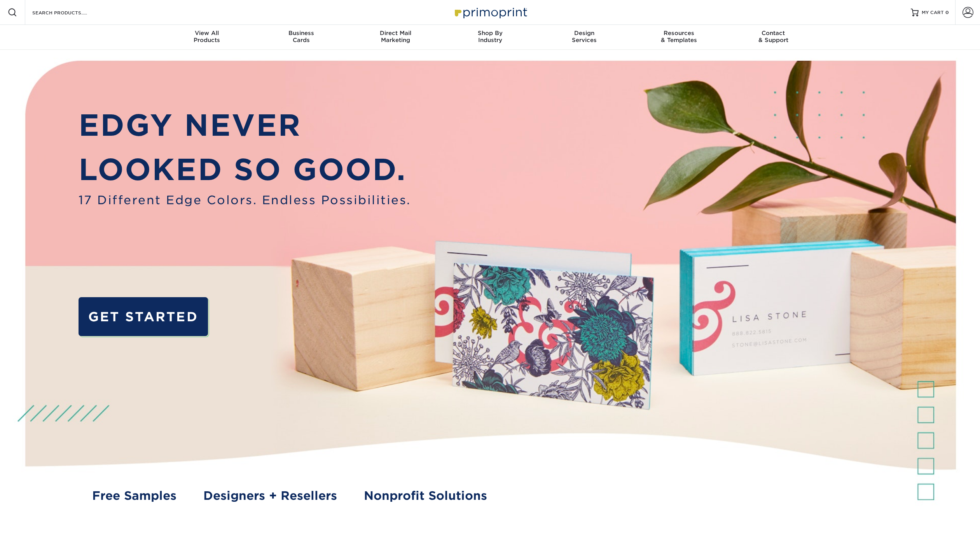 The image size is (980, 536). What do you see at coordinates (134, 495) in the screenshot?
I see `a: Free Samples` at bounding box center [134, 495].